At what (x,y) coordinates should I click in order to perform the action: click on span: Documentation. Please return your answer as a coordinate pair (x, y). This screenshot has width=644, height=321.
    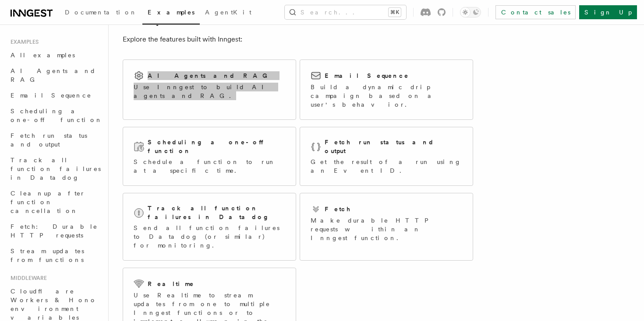
    Looking at the image, I should click on (101, 13).